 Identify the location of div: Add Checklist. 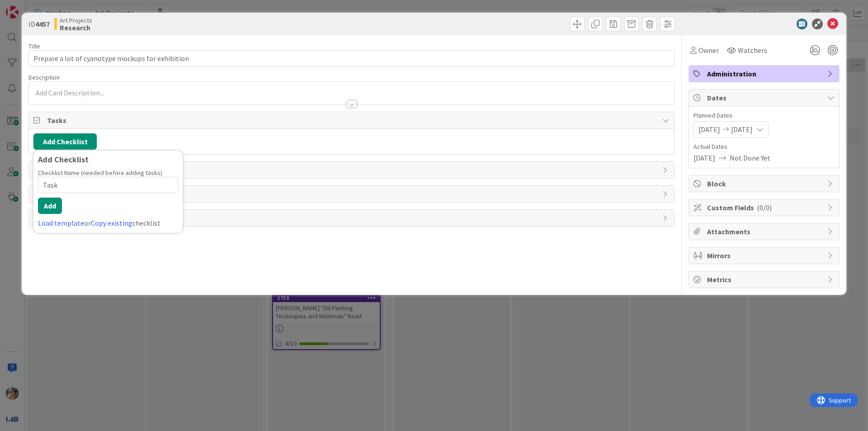
(108, 160).